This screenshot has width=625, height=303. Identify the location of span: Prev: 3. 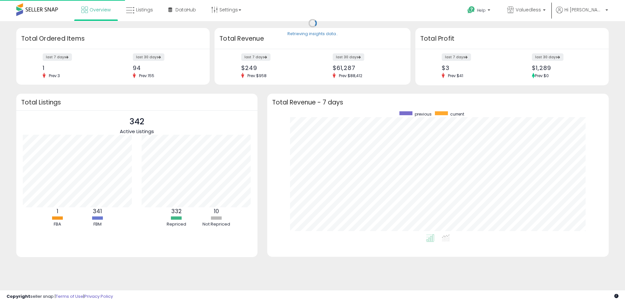
(54, 75).